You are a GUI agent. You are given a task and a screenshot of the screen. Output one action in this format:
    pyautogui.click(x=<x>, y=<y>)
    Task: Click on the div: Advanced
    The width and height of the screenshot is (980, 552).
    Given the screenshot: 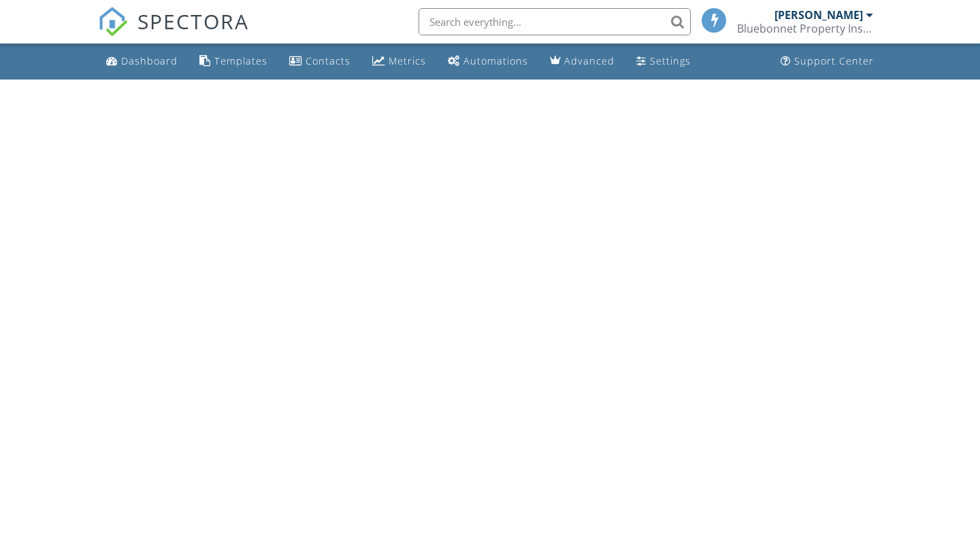 What is the action you would take?
    pyautogui.click(x=589, y=61)
    